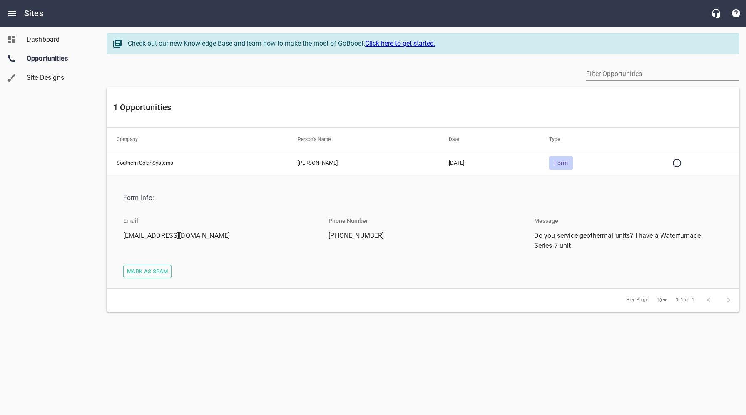  I want to click on button: Open drawer, so click(12, 13).